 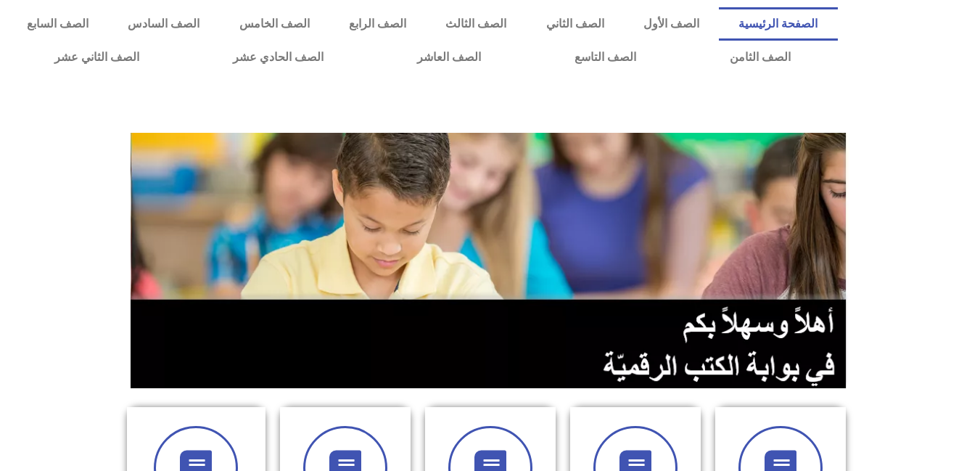 I want to click on a: الصف الثاني عشر, so click(x=97, y=58).